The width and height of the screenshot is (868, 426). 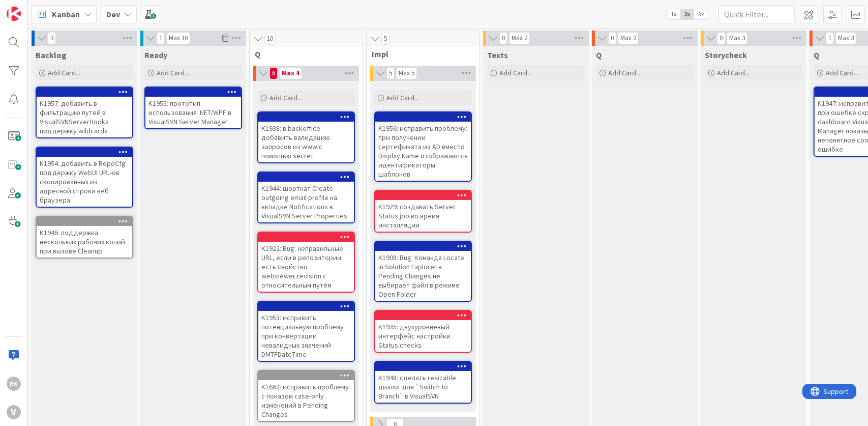 I want to click on a: K1662: исправить проблему с показом case-only изменений в Pending Changes, so click(x=307, y=396).